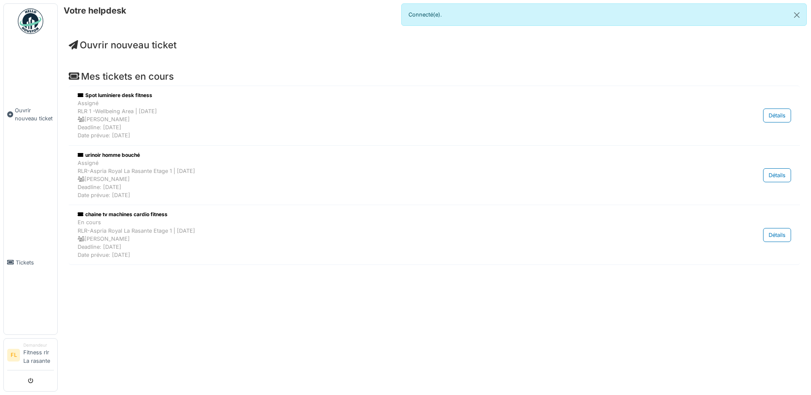 This screenshot has width=811, height=395. I want to click on img: Badge_color-CXgf-gQk.svg, so click(31, 21).